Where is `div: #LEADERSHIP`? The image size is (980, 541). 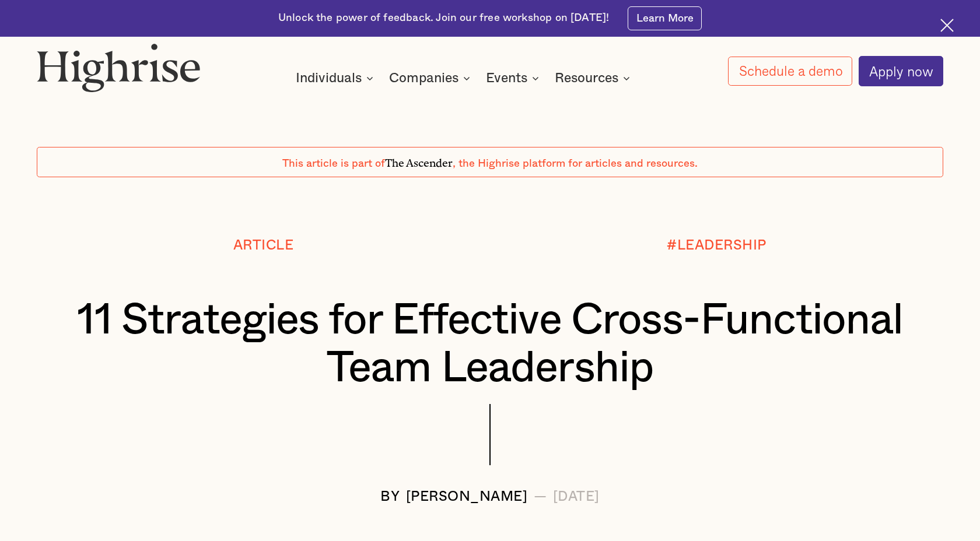 div: #LEADERSHIP is located at coordinates (716, 246).